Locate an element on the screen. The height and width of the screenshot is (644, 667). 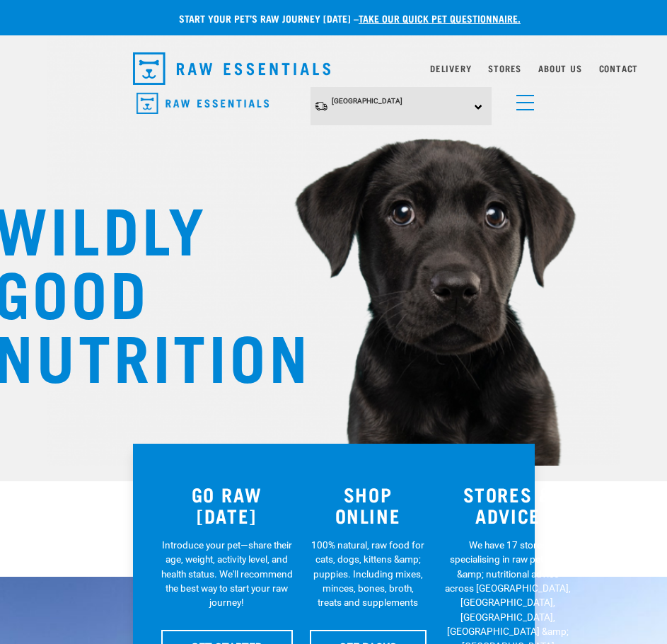
p: Introduce your pet—share their age, weight, activity level, and health status. We'll recommend th... is located at coordinates (227, 574).